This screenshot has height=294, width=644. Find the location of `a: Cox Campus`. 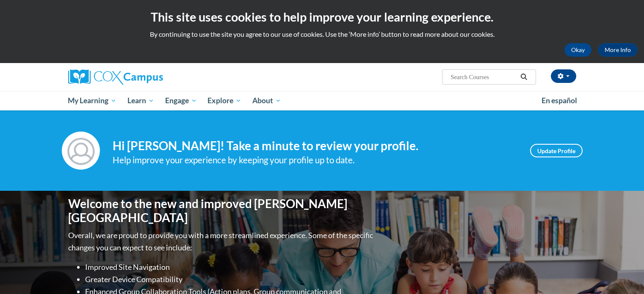

a: Cox Campus is located at coordinates (149, 77).